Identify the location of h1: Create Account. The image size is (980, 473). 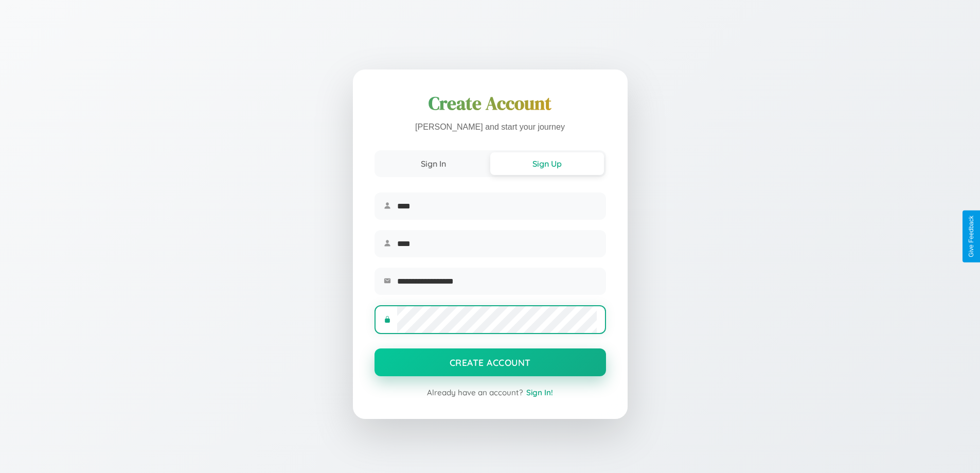
(490, 103).